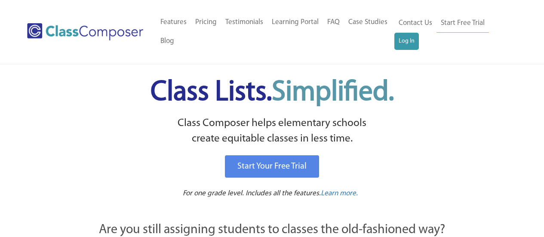 The width and height of the screenshot is (544, 237). I want to click on a: Learn more., so click(339, 193).